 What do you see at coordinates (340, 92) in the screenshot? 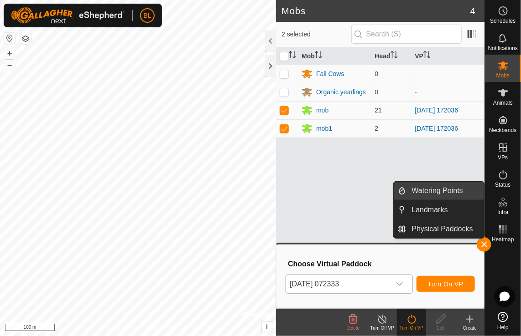
I see `div: Organic yearlings` at bounding box center [340, 92].